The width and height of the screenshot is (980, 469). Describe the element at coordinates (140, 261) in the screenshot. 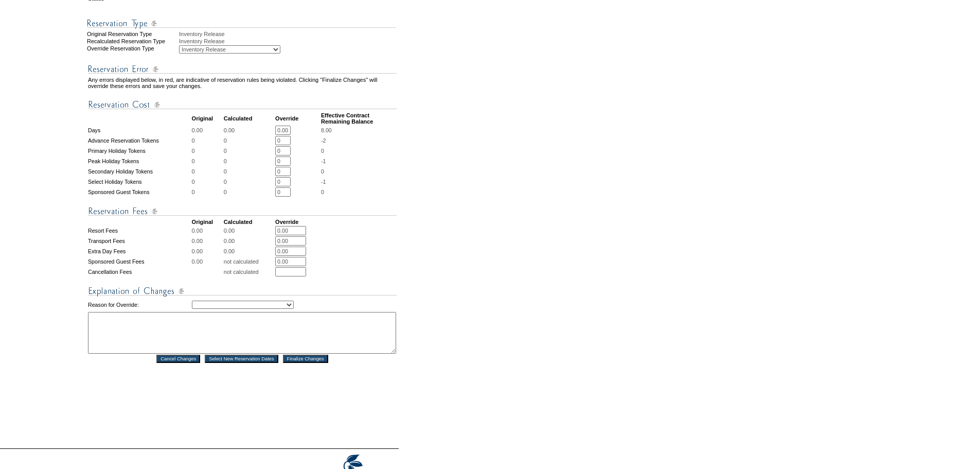

I see `td: Sponsored Guest Fees` at that location.